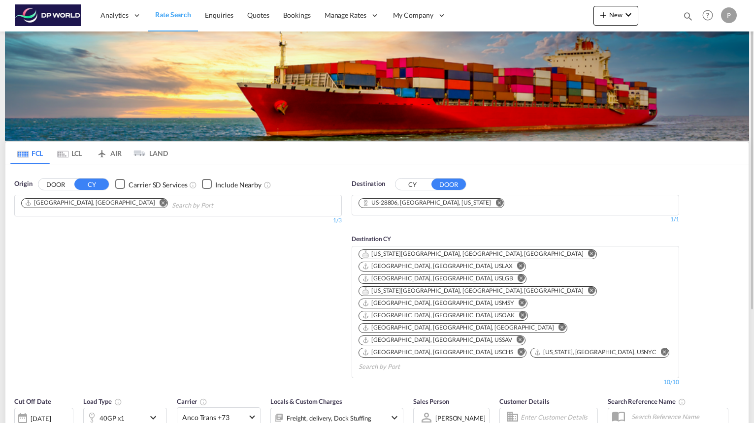 The image size is (754, 423). Describe the element at coordinates (438, 303) in the screenshot. I see `div: New Orleans, LA, USMSY` at that location.